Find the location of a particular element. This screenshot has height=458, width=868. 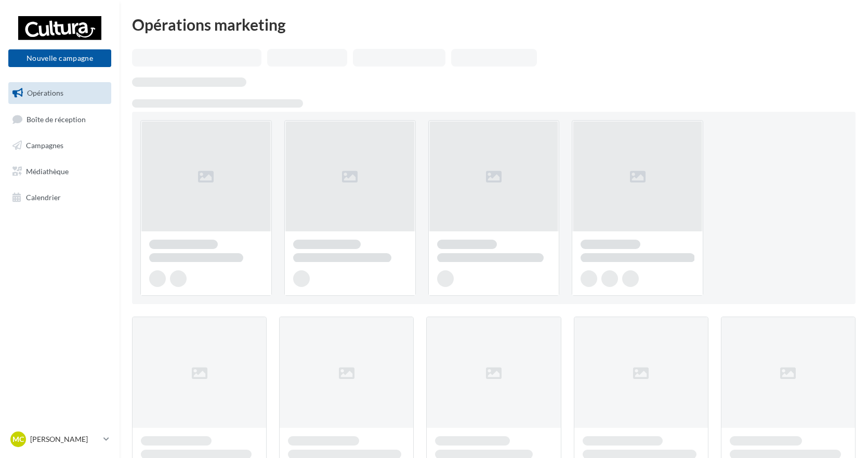

span: MC is located at coordinates (18, 439).